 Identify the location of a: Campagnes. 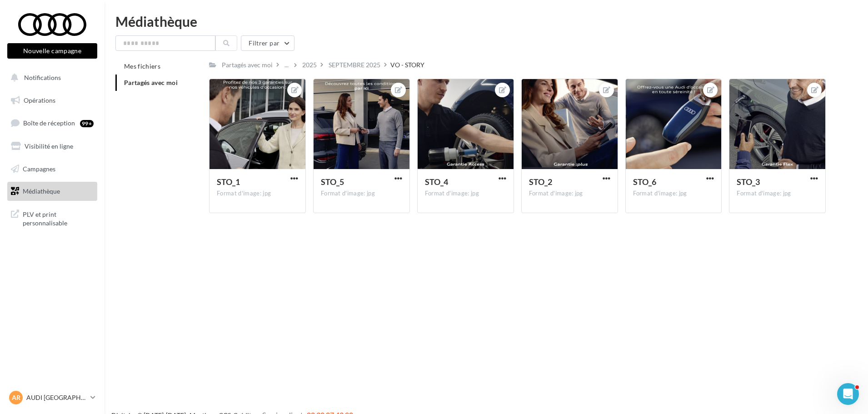
(52, 169).